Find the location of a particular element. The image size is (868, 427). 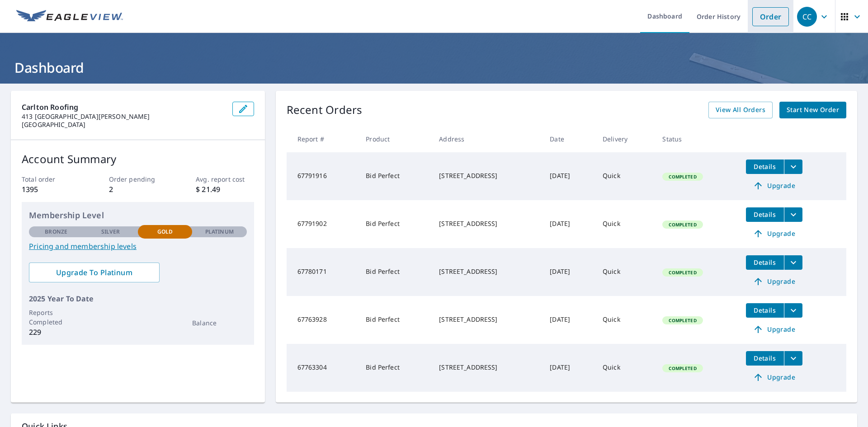

p: 1395 is located at coordinates (51, 190).